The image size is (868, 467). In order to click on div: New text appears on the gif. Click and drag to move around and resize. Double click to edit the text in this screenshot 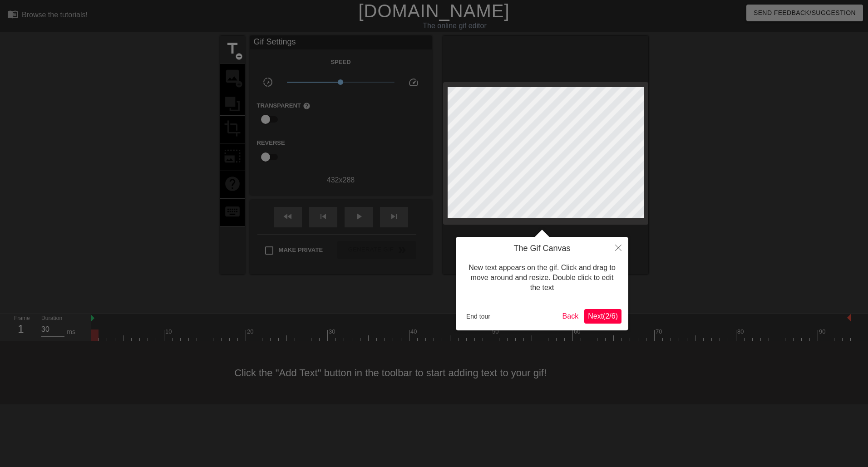, I will do `click(542, 278)`.